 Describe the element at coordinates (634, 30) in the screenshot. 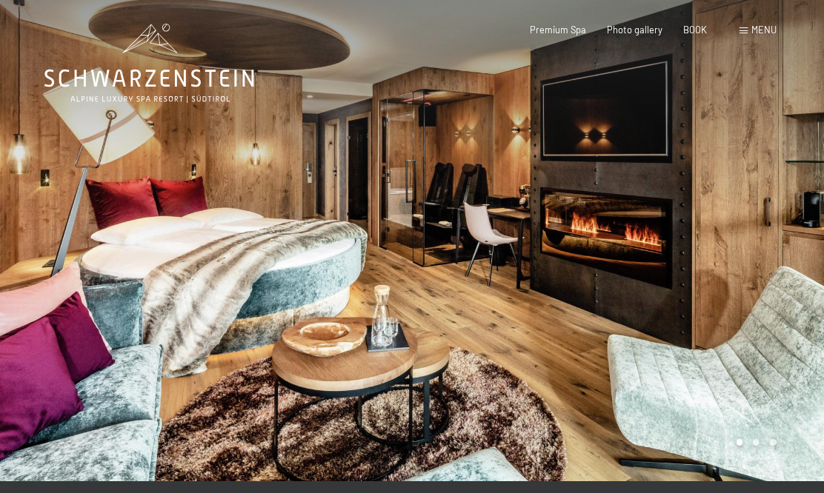

I see `font: Photo gallery` at that location.